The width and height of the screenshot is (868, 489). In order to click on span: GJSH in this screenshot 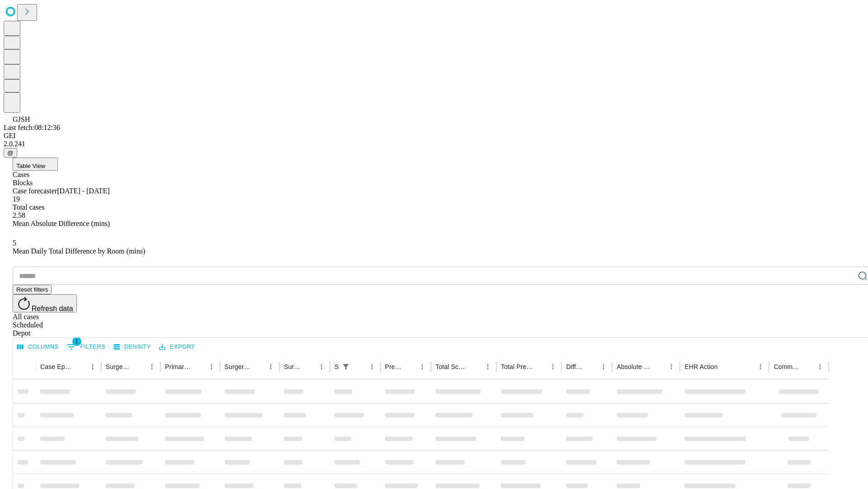, I will do `click(21, 119)`.